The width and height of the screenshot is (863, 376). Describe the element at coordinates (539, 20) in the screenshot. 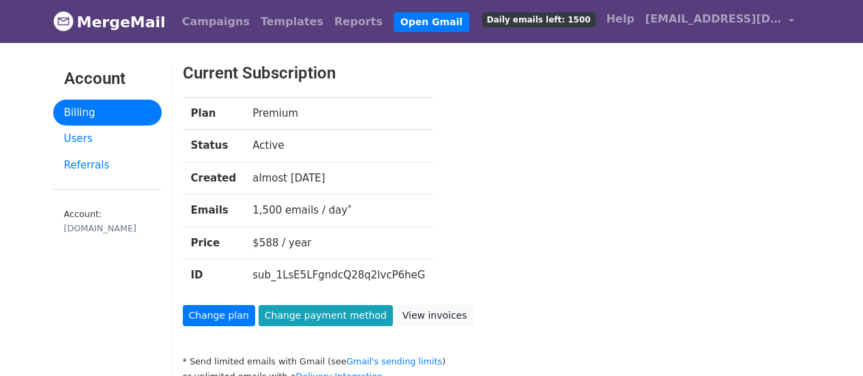

I see `span: Daily emails left: 1500` at that location.